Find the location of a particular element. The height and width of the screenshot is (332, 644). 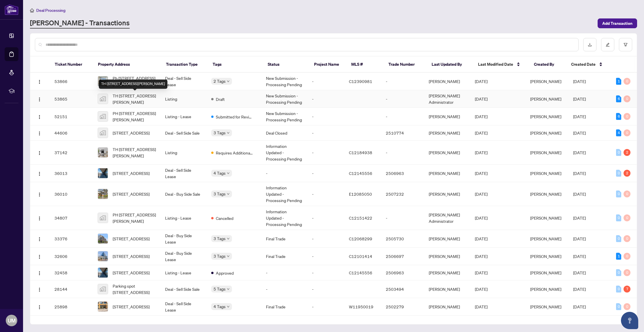

span: C12101414 is located at coordinates (361, 256).